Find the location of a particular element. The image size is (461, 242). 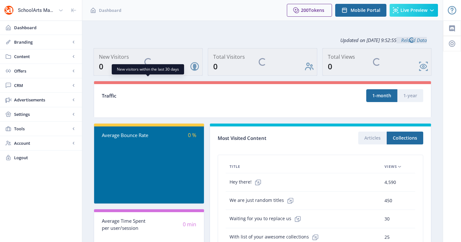

span: New visitors within the last 30 days is located at coordinates (148, 69).